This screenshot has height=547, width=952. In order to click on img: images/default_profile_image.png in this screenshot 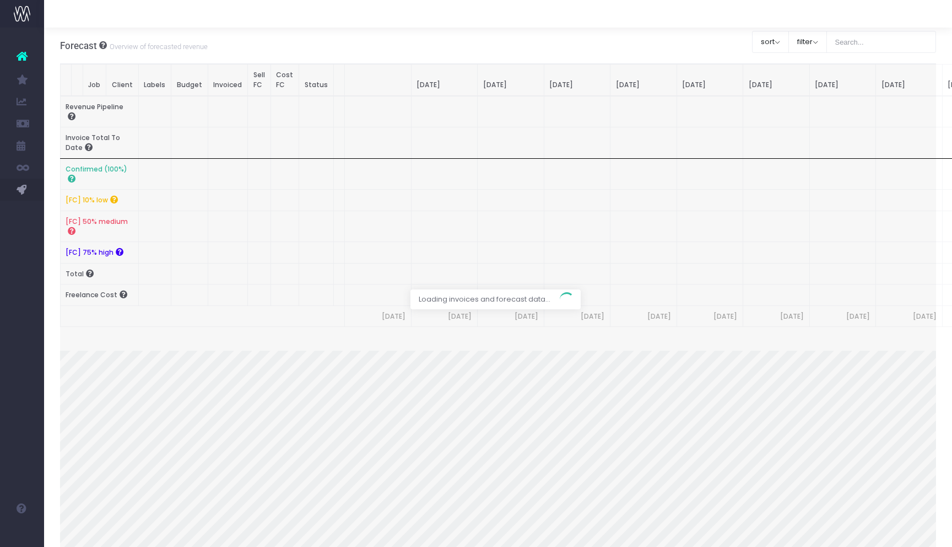, I will do `click(22, 533)`.